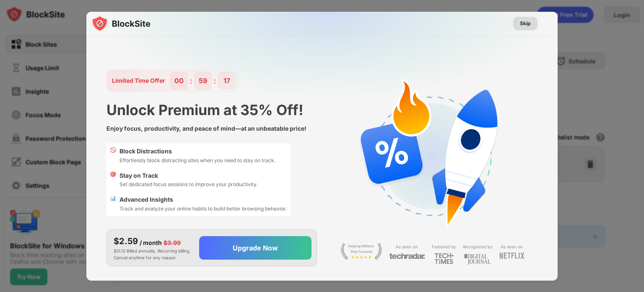  I want to click on img: light-netflix.svg, so click(512, 256).